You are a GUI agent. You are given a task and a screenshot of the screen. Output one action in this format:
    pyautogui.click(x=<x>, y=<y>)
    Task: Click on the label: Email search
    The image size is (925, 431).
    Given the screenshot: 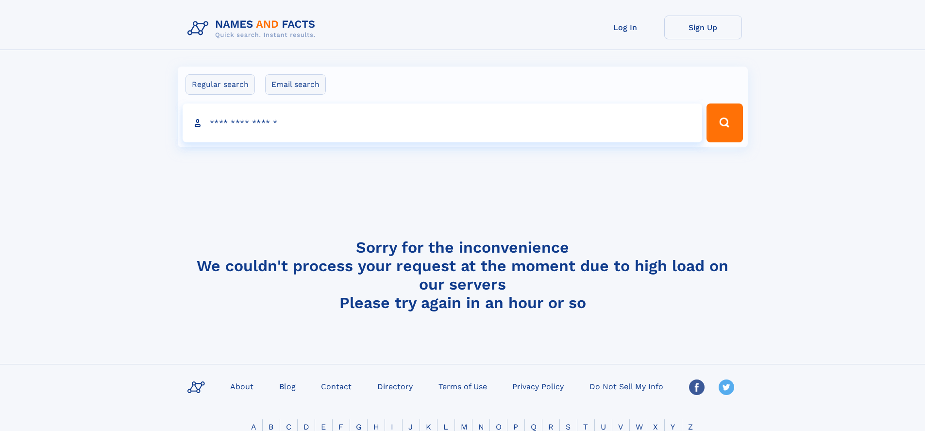 What is the action you would take?
    pyautogui.click(x=295, y=85)
    